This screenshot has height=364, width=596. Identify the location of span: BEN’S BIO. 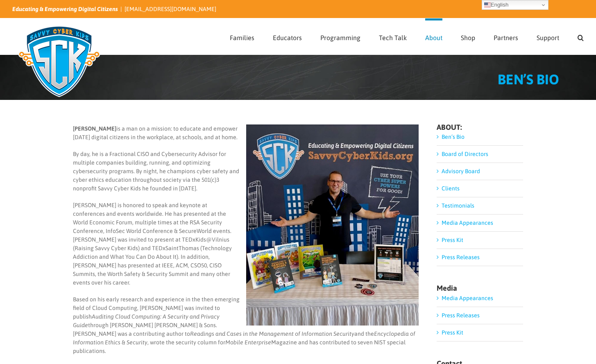
(528, 79).